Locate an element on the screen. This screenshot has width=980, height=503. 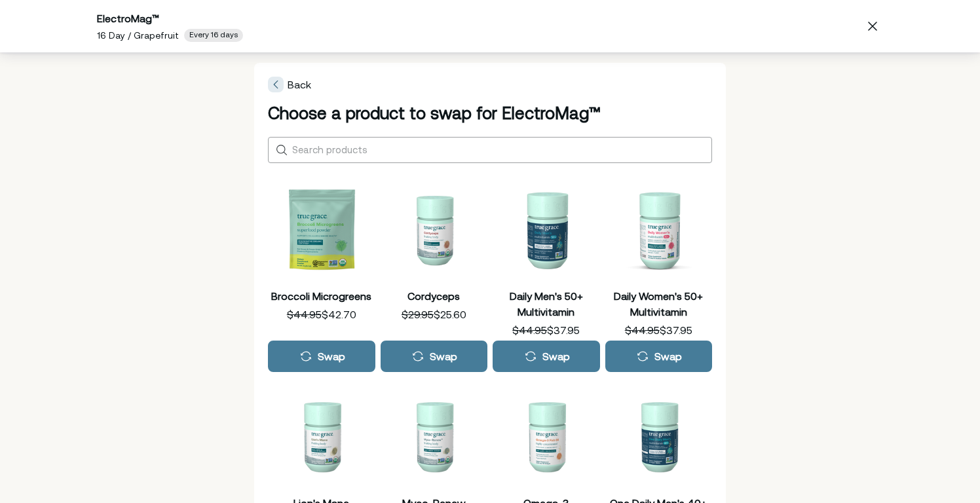
span: Close is located at coordinates (872, 26).